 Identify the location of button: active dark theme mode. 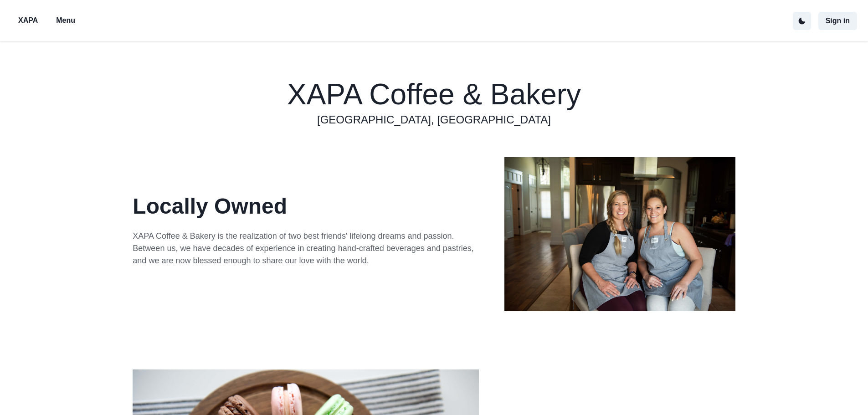
(802, 21).